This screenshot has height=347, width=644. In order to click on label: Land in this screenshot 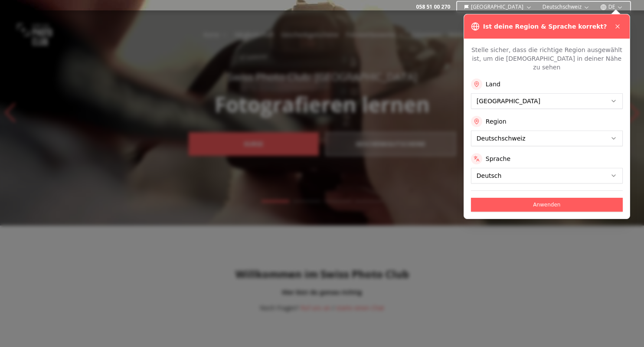, I will do `click(493, 84)`.